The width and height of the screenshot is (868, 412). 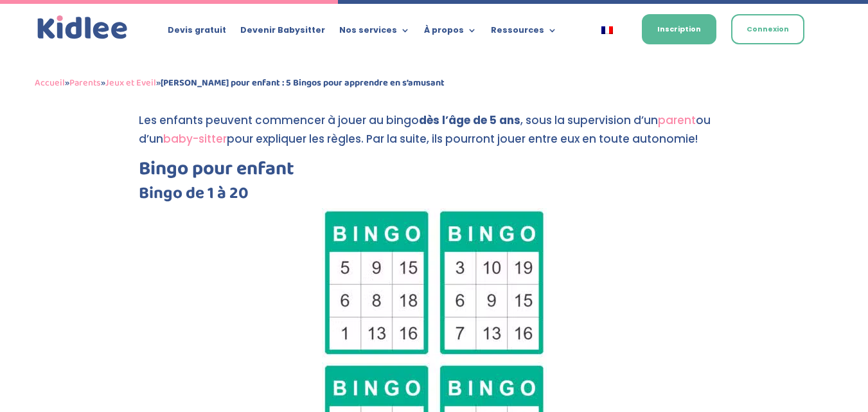 What do you see at coordinates (49, 83) in the screenshot?
I see `a: Accueil` at bounding box center [49, 83].